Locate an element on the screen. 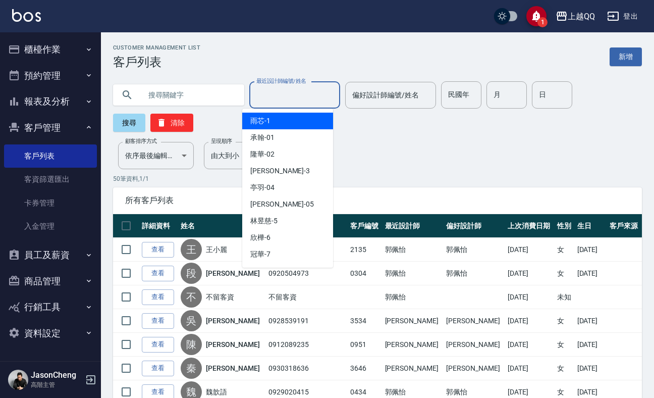 The image size is (654, 398). button: 上越QQ is located at coordinates (575, 16).